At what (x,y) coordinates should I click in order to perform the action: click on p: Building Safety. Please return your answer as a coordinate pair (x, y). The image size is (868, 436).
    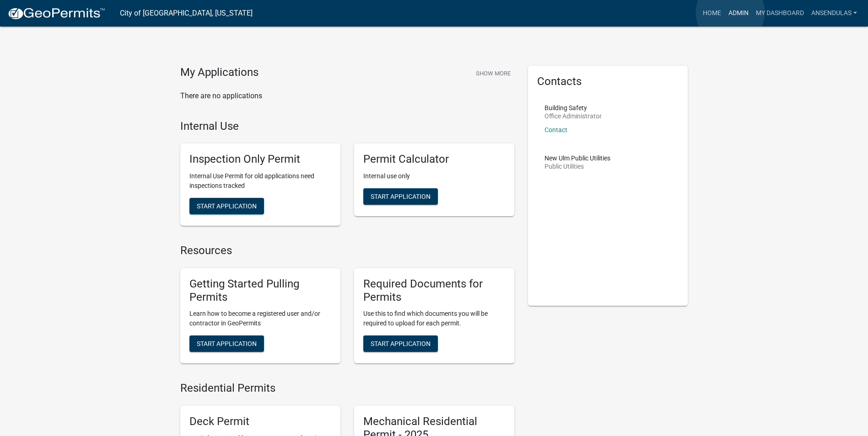
    Looking at the image, I should click on (573, 108).